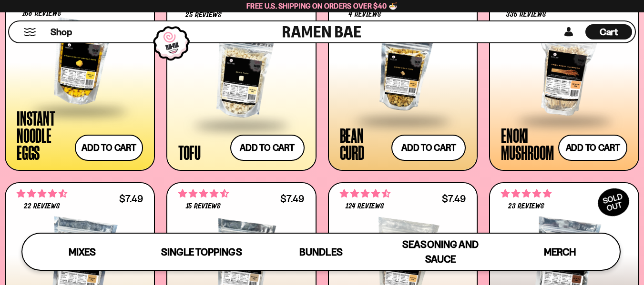 The height and width of the screenshot is (285, 644). Describe the element at coordinates (82, 252) in the screenshot. I see `span: Mixes` at that location.